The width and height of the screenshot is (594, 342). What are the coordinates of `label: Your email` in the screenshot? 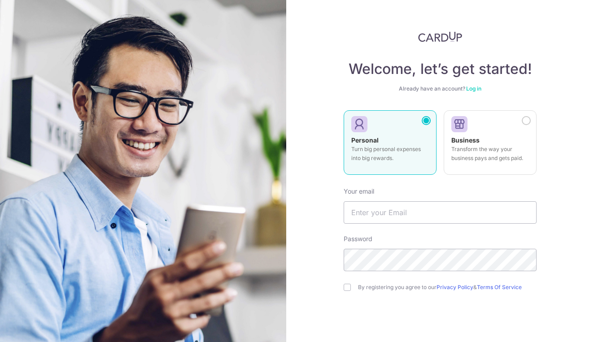 It's located at (359, 192).